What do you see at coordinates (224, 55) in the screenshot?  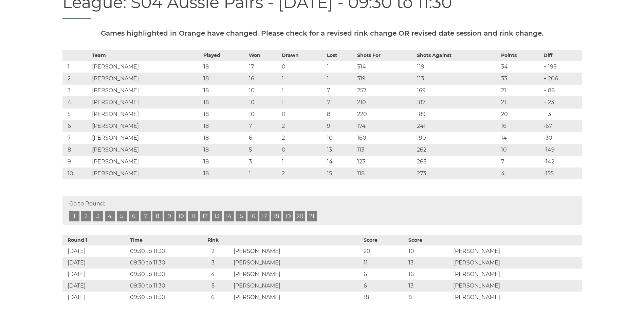 I see `th: Played` at bounding box center [224, 55].